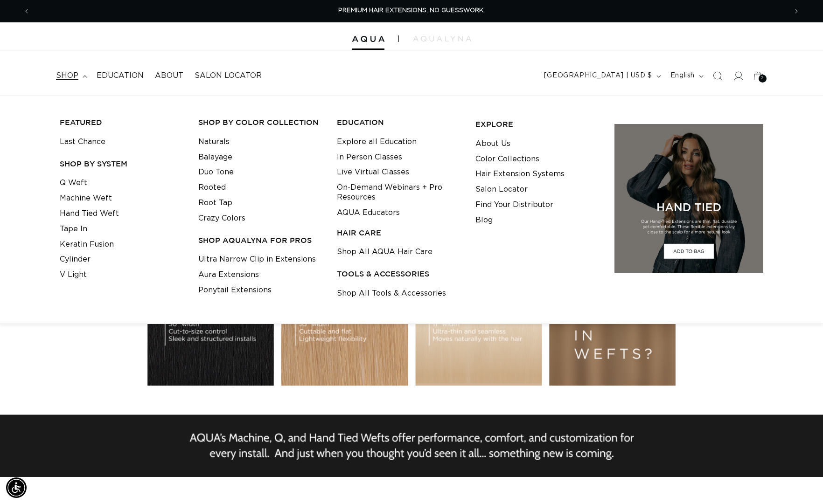 The height and width of the screenshot is (504, 823). Describe the element at coordinates (71, 76) in the screenshot. I see `summary: shop` at that location.